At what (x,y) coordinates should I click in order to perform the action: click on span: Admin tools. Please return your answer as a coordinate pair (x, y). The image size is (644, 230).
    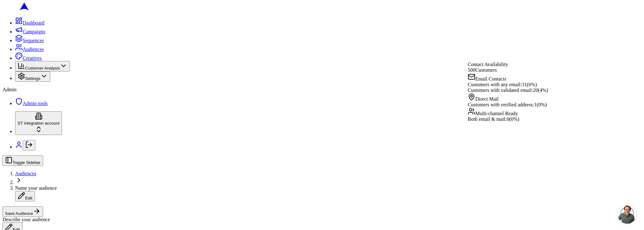
    Looking at the image, I should click on (35, 103).